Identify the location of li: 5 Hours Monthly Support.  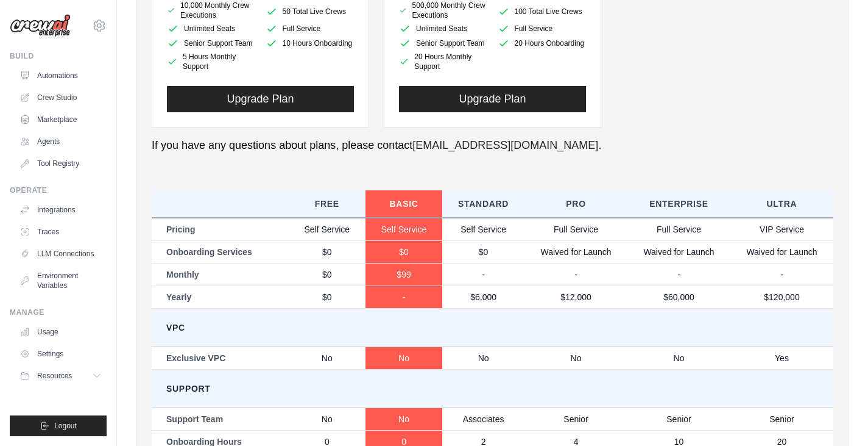
(212, 62).